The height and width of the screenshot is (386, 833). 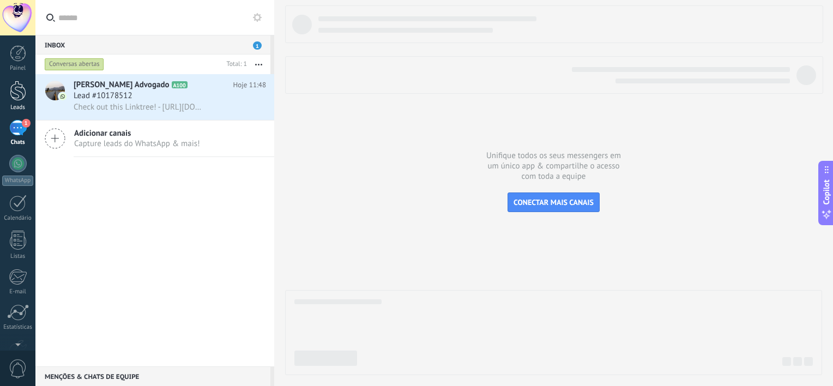 I want to click on div: Total: 1, so click(x=234, y=64).